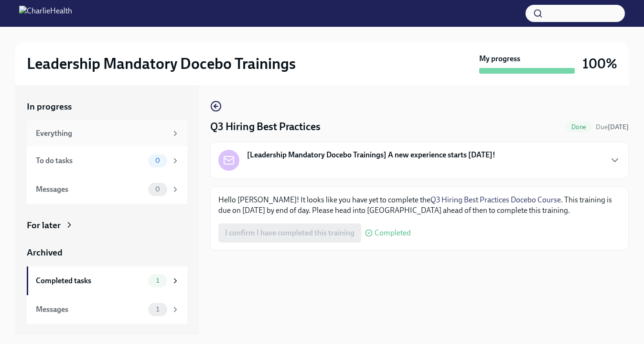 Image resolution: width=644 pixels, height=344 pixels. Describe the element at coordinates (90, 281) in the screenshot. I see `div: Completed tasks` at that location.